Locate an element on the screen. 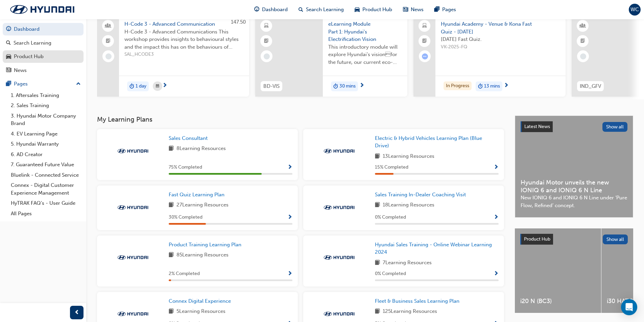  span: learningRecordVerb_ATTEMPT-icon is located at coordinates (425, 56).